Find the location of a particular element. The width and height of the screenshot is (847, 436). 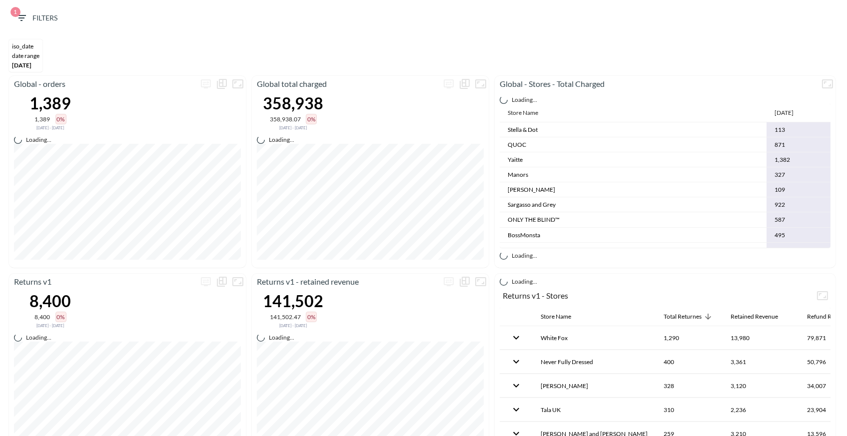

th: Never Fully Dressed is located at coordinates (594, 362).